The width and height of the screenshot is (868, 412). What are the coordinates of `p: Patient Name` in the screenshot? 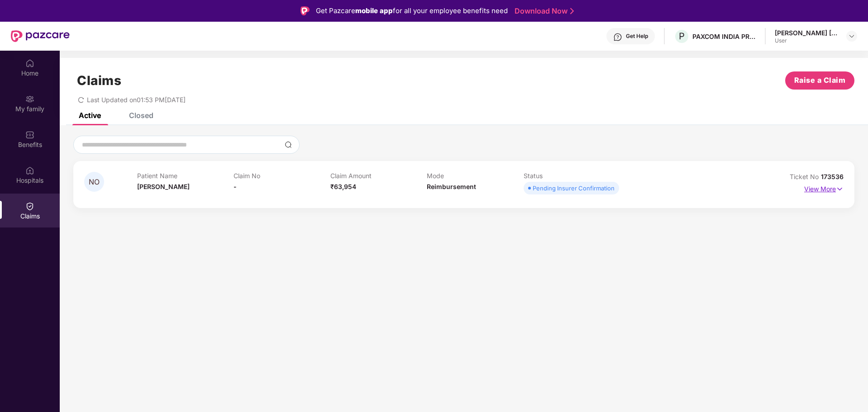 It's located at (186, 176).